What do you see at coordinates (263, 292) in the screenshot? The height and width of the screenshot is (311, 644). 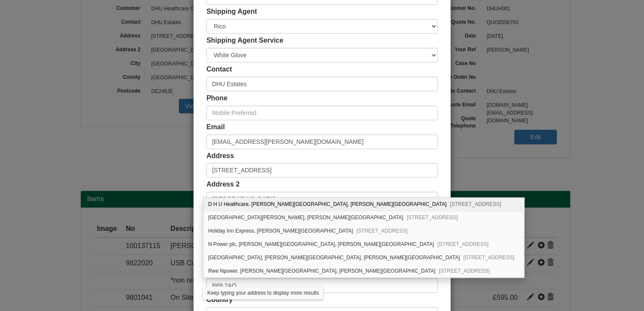 I see `div: Keep typing your address to display more results` at bounding box center [263, 292].